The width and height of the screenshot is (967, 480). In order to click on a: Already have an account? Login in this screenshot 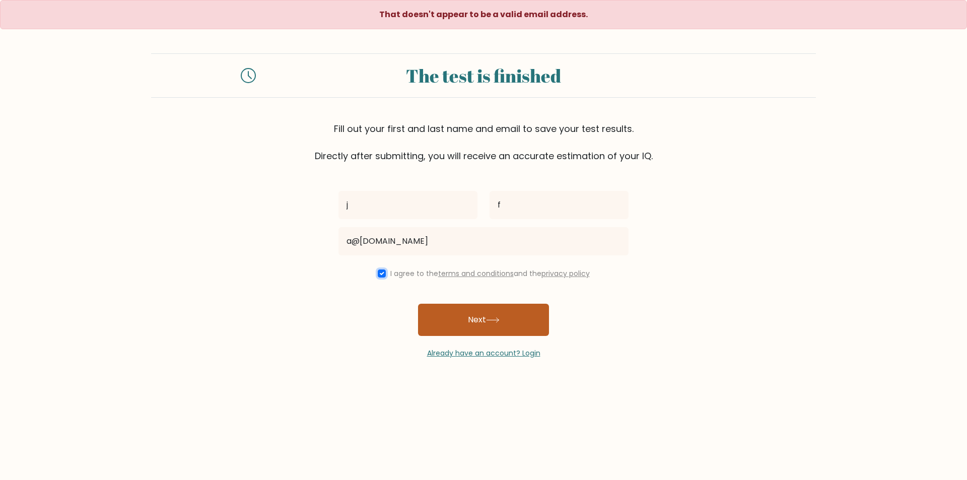, I will do `click(483, 353)`.